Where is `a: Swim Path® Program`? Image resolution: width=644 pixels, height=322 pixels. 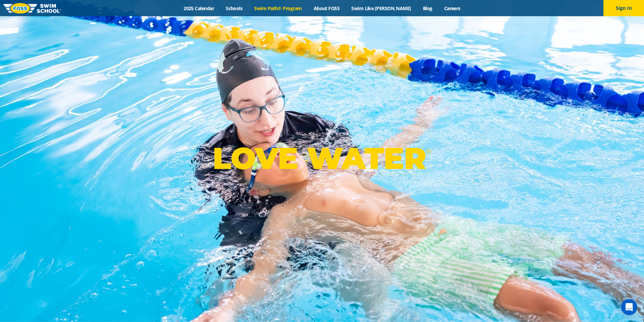
a: Swim Path® Program is located at coordinates (278, 8).